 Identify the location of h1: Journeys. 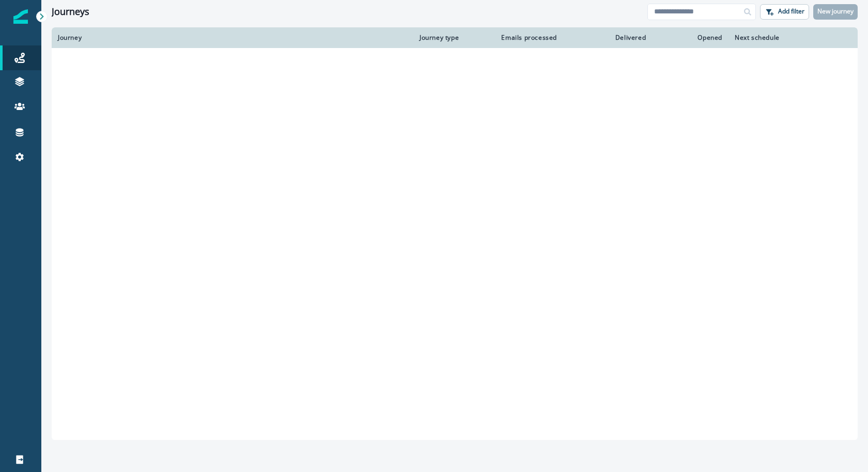
(70, 12).